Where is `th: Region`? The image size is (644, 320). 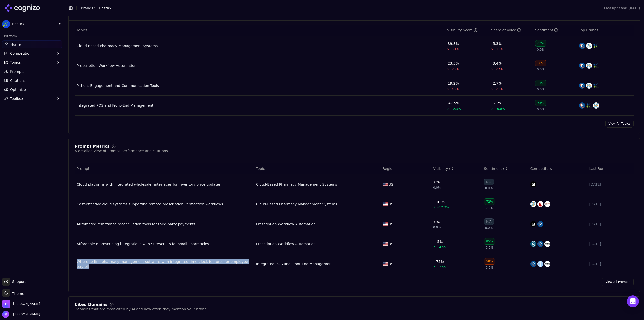 th: Region is located at coordinates (406, 168).